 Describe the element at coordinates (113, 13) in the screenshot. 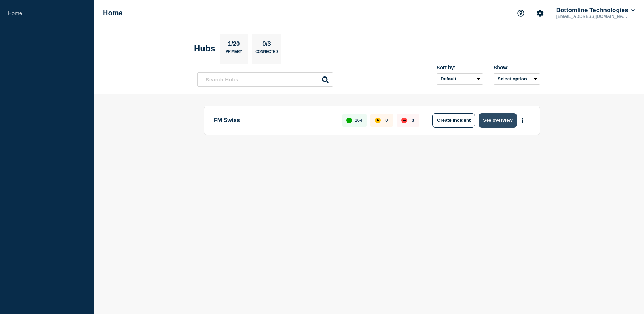

I see `h1: Home` at that location.